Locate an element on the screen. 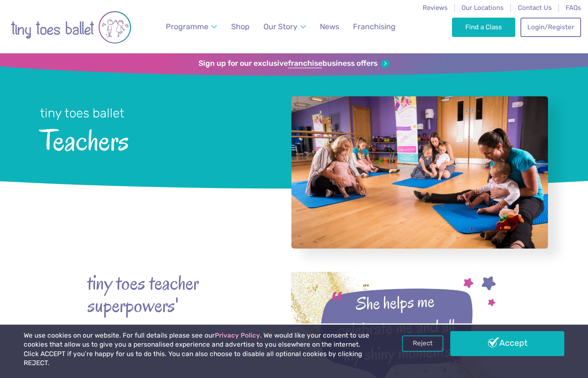 The image size is (588, 378). span: Our Story is located at coordinates (280, 26).